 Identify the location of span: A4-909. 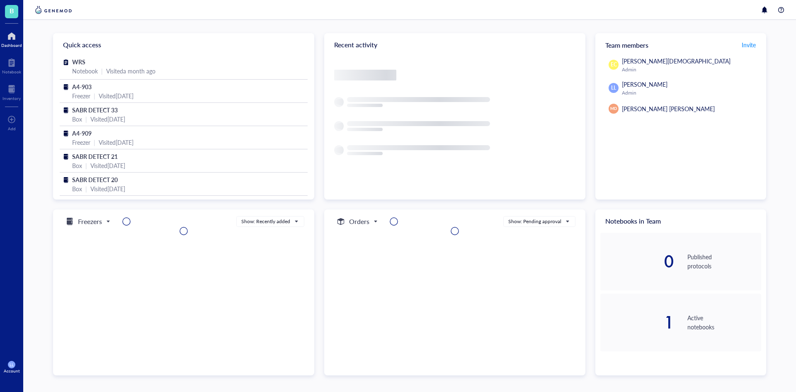
(82, 133).